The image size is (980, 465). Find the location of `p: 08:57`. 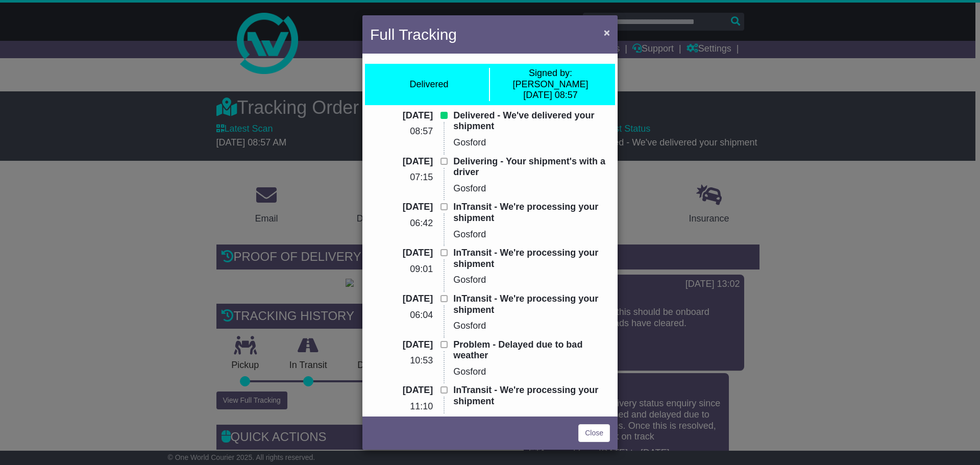

p: 08:57 is located at coordinates (401, 132).